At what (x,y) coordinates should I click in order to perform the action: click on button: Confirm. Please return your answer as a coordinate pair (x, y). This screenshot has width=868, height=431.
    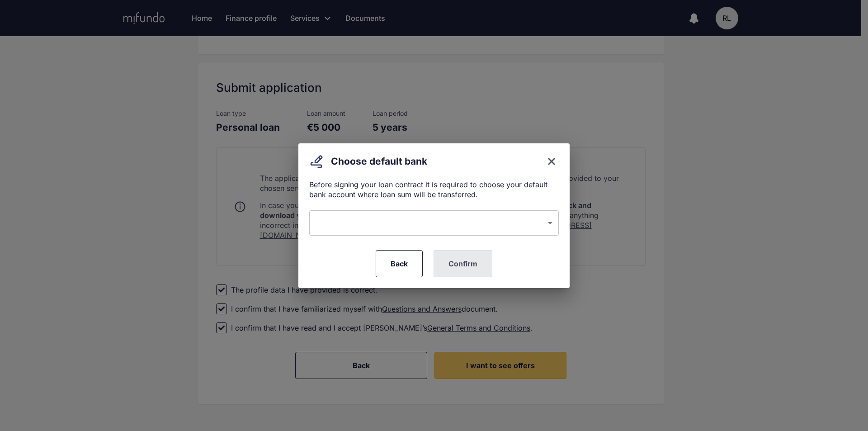
    Looking at the image, I should click on (463, 264).